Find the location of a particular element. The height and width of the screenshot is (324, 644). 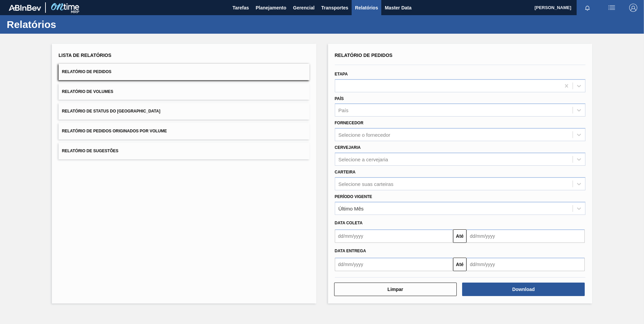

span: Planejamento is located at coordinates (271, 8).